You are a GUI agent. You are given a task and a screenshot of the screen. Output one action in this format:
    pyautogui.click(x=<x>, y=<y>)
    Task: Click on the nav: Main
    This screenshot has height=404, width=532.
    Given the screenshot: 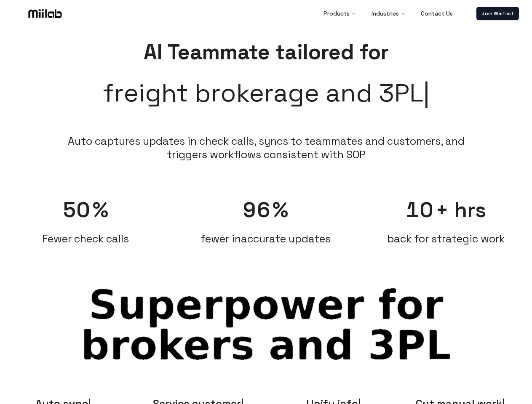 What is the action you would take?
    pyautogui.click(x=388, y=14)
    